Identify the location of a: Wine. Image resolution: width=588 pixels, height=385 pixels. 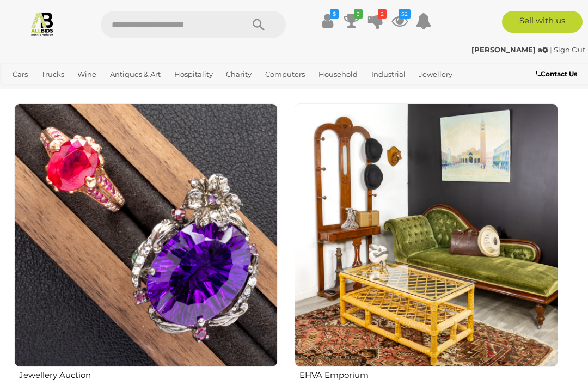
(87, 74).